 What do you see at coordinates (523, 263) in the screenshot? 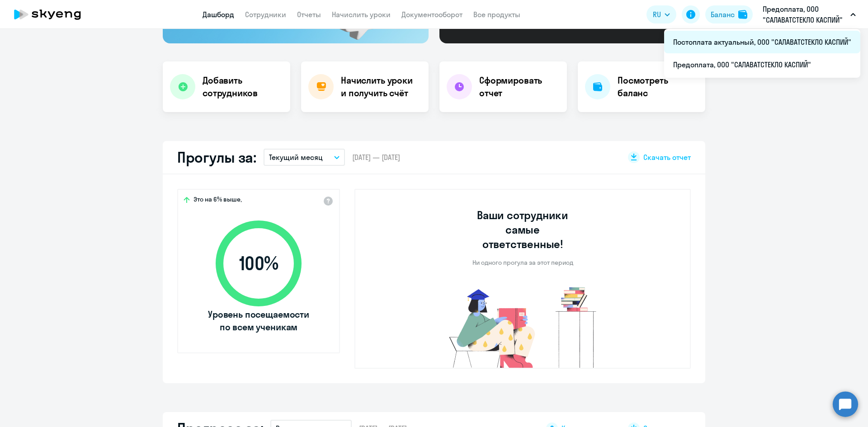
I see `p: Ни одного прогула за этот период` at bounding box center [523, 263].